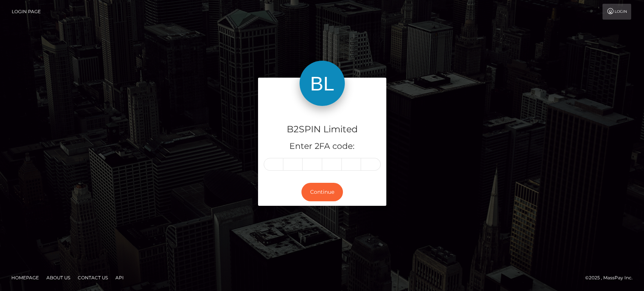 The height and width of the screenshot is (291, 644). Describe the element at coordinates (25, 278) in the screenshot. I see `a: Homepage` at that location.